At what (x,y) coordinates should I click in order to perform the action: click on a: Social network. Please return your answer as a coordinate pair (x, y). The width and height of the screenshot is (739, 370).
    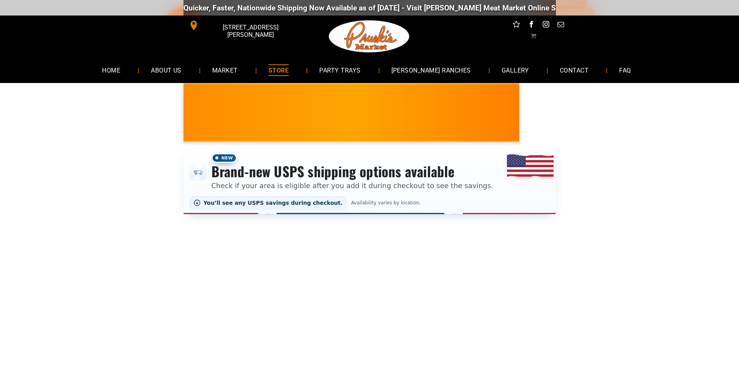
    Looking at the image, I should click on (516, 25).